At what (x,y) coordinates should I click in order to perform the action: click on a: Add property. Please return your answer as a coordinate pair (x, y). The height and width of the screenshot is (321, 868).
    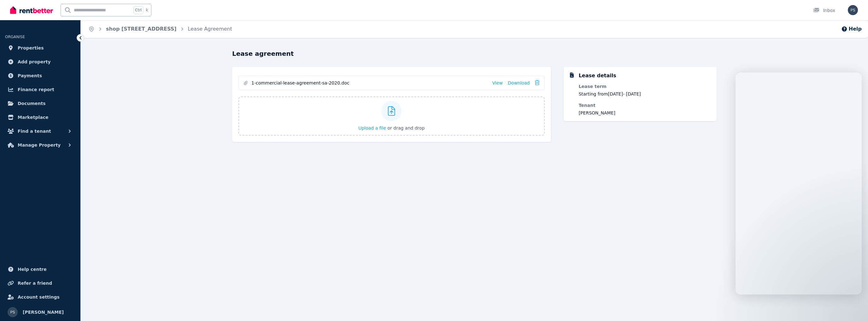
    Looking at the image, I should click on (40, 62).